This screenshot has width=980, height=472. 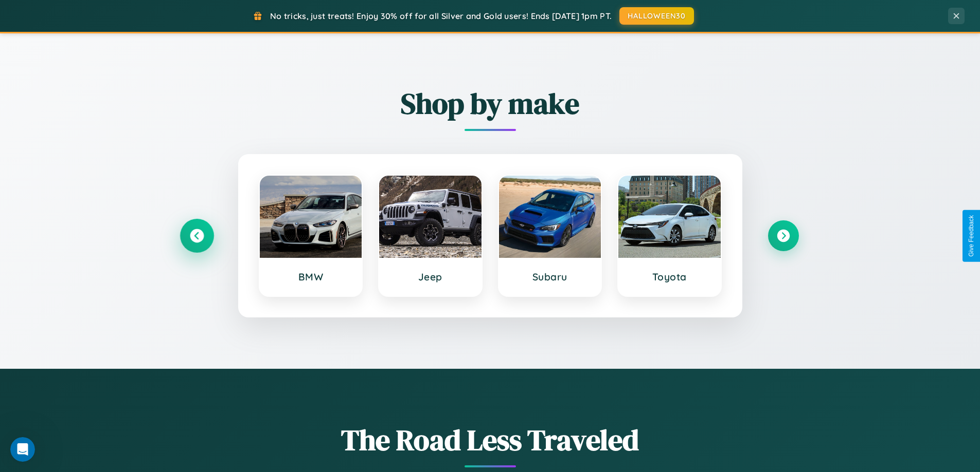 I want to click on button: HALLOWEEN30, so click(x=656, y=16).